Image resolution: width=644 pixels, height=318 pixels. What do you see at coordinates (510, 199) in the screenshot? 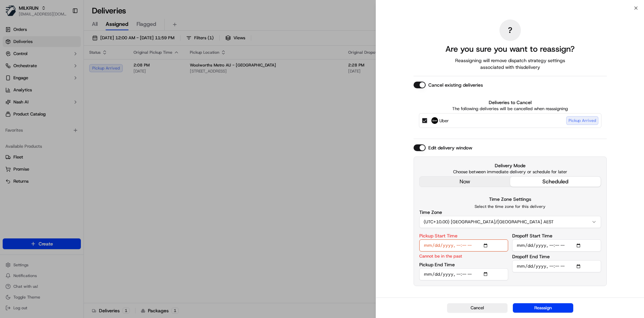
I see `label: Time Zone Settings` at bounding box center [510, 199].